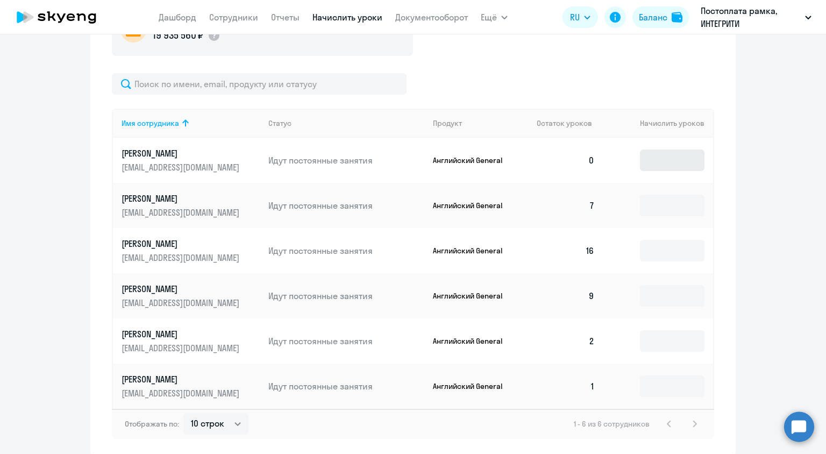  Describe the element at coordinates (566, 296) in the screenshot. I see `td: 9` at that location.